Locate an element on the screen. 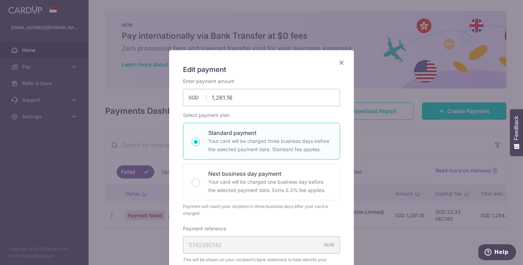 The image size is (523, 265). span: SGD is located at coordinates (198, 98).